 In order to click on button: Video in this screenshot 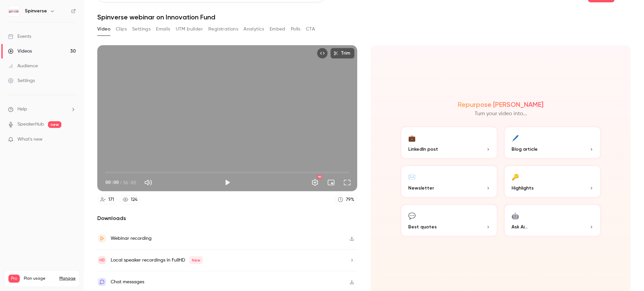, I will do `click(104, 29)`.